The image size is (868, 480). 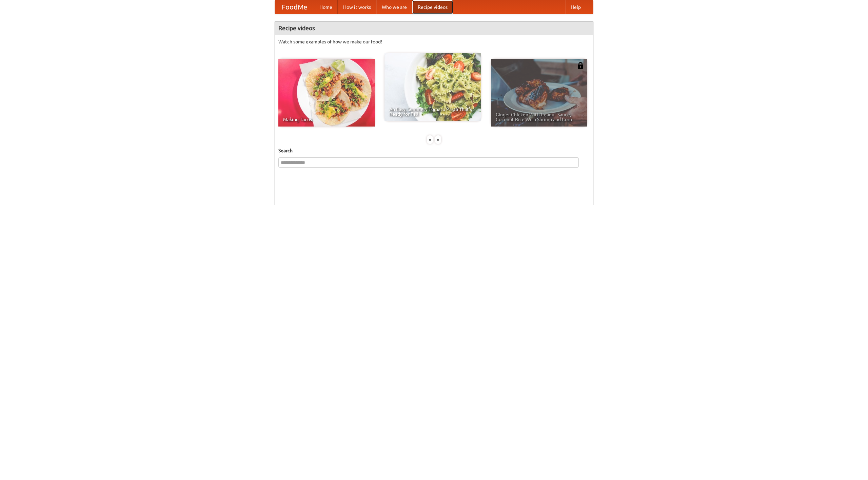 I want to click on a: Recipe videos, so click(x=433, y=7).